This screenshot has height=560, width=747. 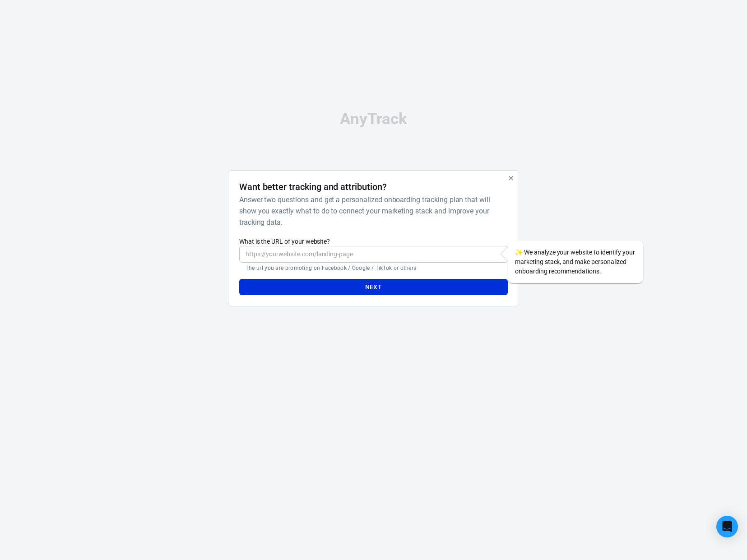 I want to click on div: We analyze your website to identify your marketing stack, and make personalized onboarding recomm..., so click(x=576, y=262).